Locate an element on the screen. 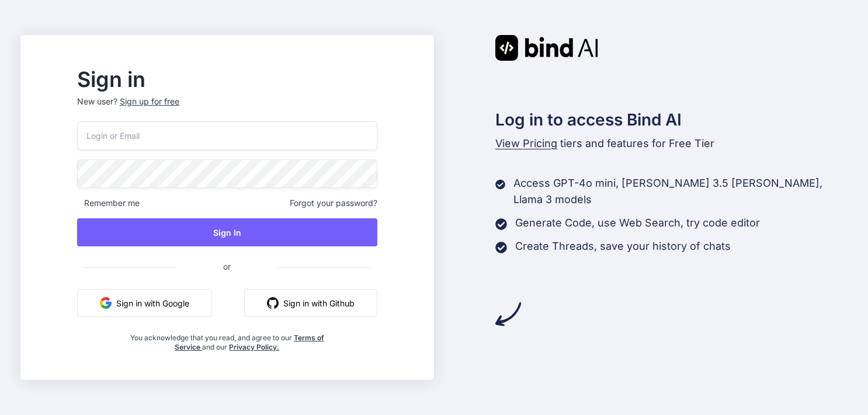 The image size is (868, 415). h2: Log in to access Bind AI is located at coordinates (671, 120).